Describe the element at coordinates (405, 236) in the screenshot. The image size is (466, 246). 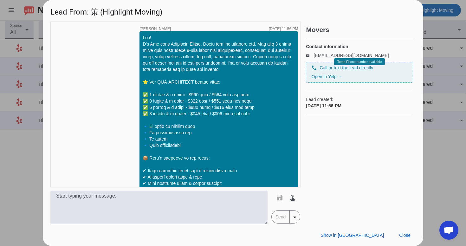
I see `button: Close` at that location.